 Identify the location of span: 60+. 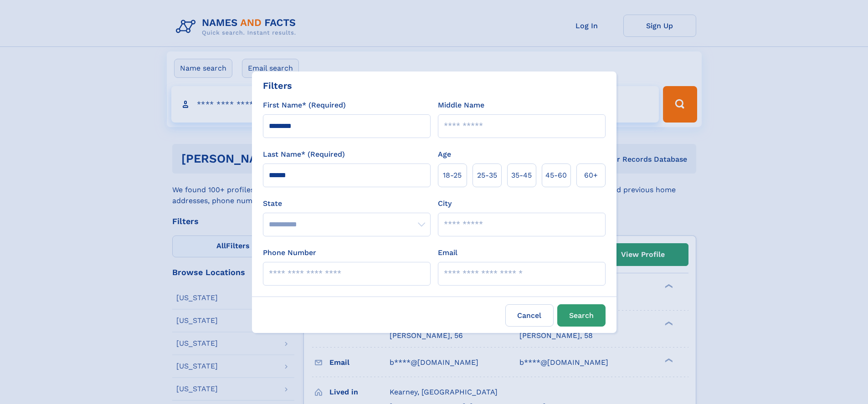
(591, 175).